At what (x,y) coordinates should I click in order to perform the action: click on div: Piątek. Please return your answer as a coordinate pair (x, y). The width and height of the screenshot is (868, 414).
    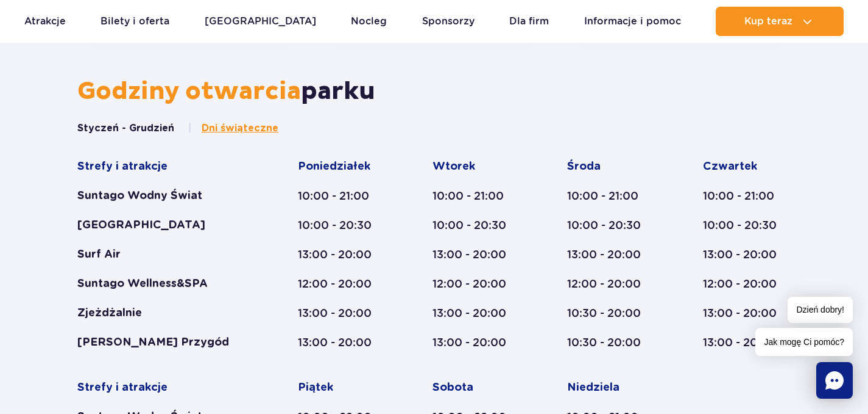
    Looking at the image, I should click on (342, 388).